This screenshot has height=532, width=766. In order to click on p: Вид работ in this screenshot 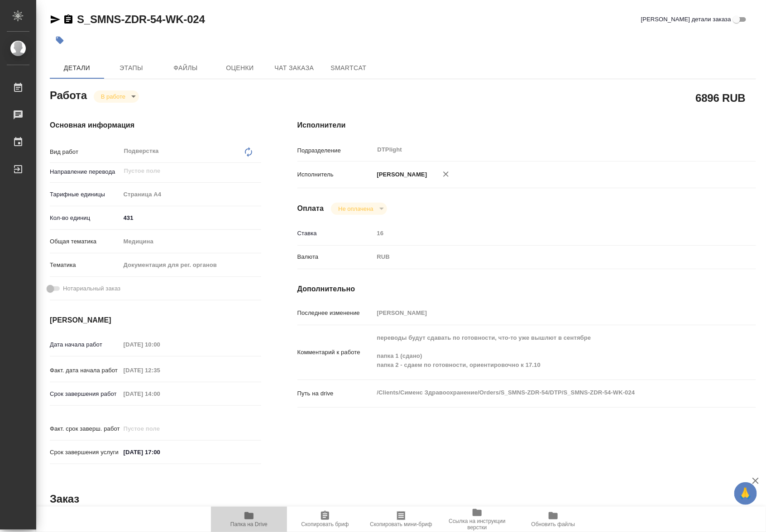, I will do `click(85, 152)`.